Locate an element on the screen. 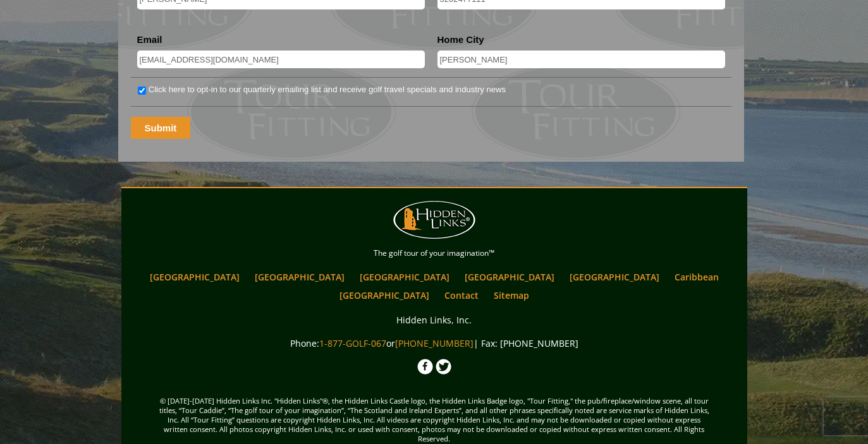 The width and height of the screenshot is (868, 444). label: Click here to opt-in to our quarterly emailing list and receive golf travel specials and industry... is located at coordinates (327, 90).